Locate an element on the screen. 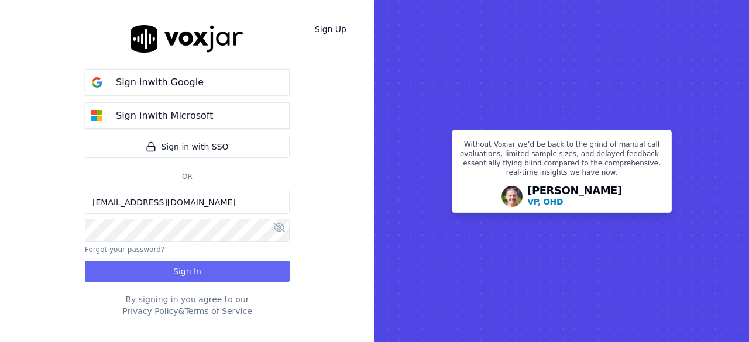 This screenshot has height=342, width=749. img: google Sign in button is located at coordinates (97, 83).